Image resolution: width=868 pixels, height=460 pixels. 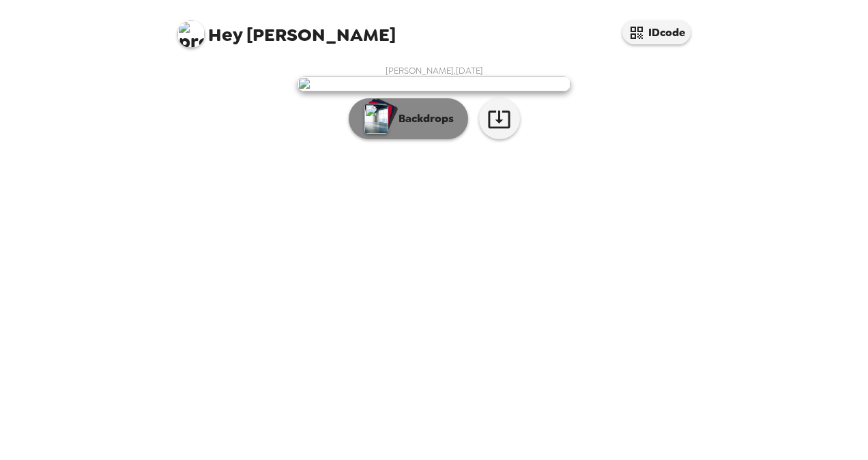 What do you see at coordinates (423, 119) in the screenshot?
I see `p: Backdrops` at bounding box center [423, 119].